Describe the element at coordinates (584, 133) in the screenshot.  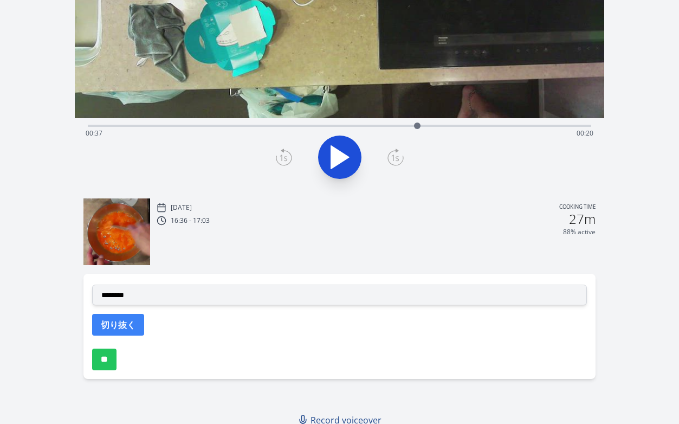
I see `span: 00:20` at that location.